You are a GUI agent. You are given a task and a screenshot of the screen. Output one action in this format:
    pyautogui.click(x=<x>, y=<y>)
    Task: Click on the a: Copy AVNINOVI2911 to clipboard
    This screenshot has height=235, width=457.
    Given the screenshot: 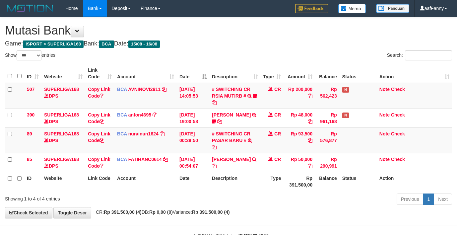 What is the action you would take?
    pyautogui.click(x=164, y=89)
    